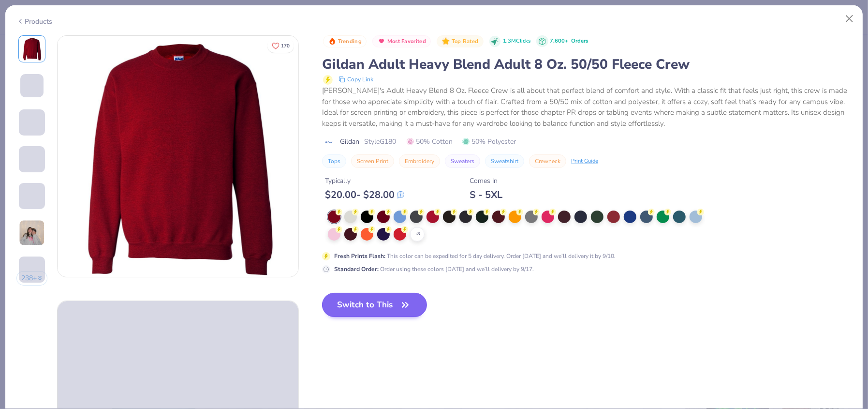 This screenshot has width=868, height=409. What do you see at coordinates (365, 180) in the screenshot?
I see `div: Typically` at bounding box center [365, 180].